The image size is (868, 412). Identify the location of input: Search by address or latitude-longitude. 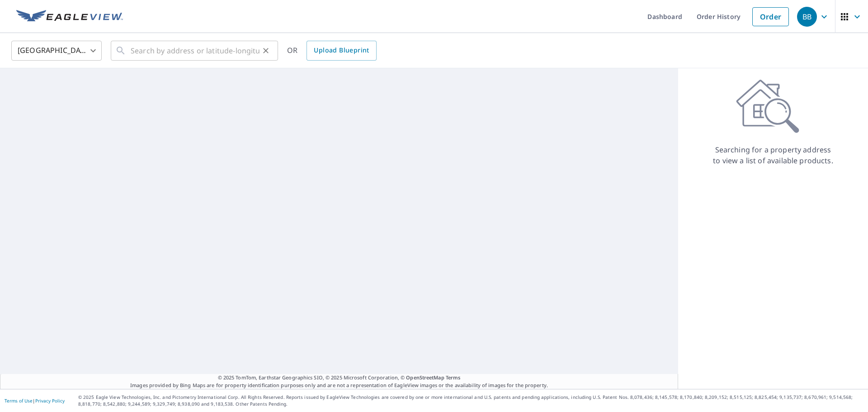
(195, 51).